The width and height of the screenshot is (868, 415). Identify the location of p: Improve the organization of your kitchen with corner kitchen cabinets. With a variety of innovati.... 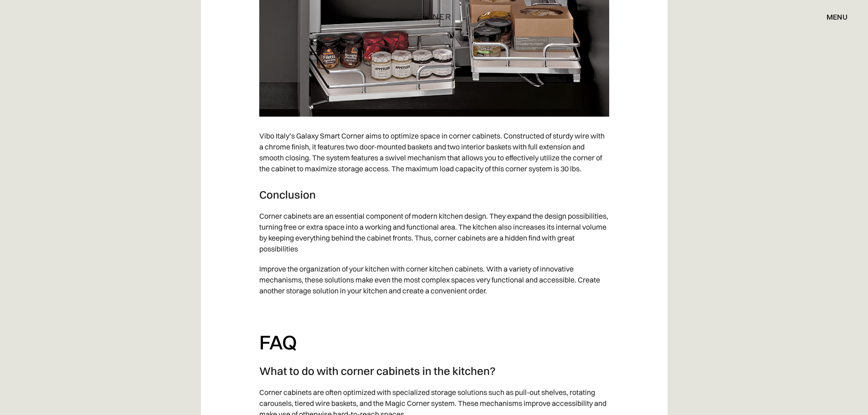
(434, 280).